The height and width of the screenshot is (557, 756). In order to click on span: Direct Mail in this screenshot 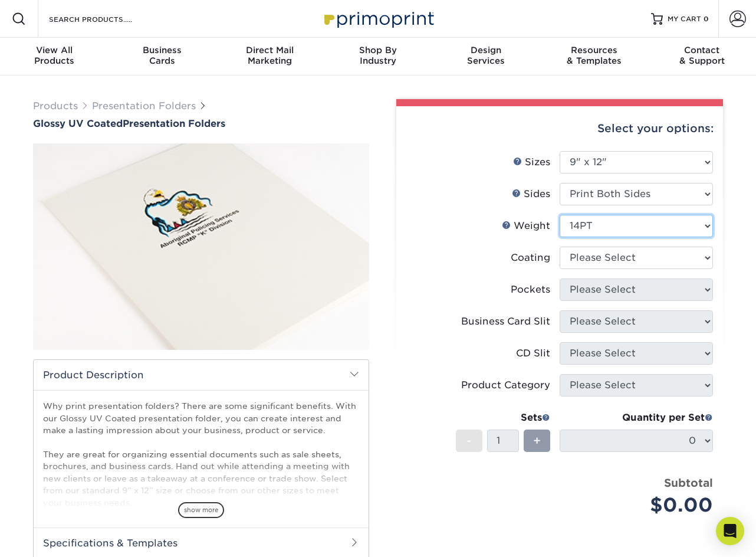, I will do `click(270, 50)`.